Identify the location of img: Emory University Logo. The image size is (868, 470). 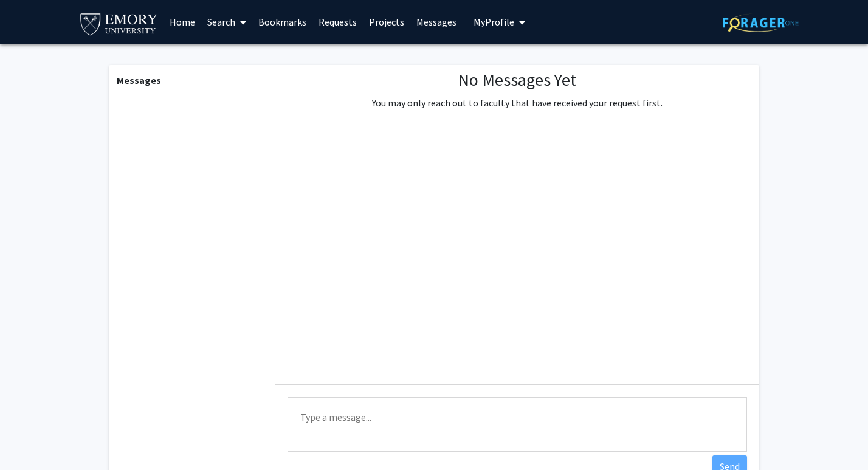
(118, 23).